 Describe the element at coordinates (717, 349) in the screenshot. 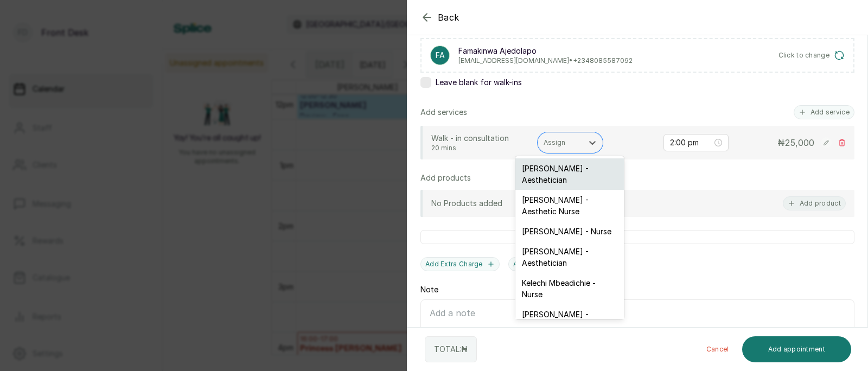

I see `button: Cancel` at that location.